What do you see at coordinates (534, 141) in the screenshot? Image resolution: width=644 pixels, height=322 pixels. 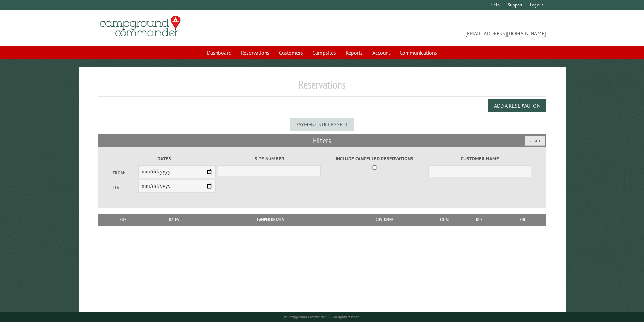 I see `button: Reset` at bounding box center [534, 141].